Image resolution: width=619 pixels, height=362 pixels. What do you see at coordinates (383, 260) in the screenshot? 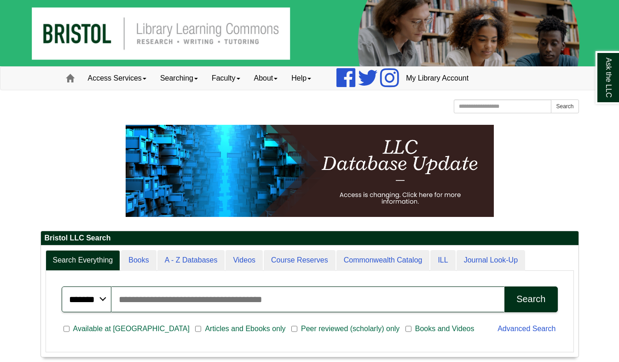
I see `a: Commonwealth Catalog` at bounding box center [383, 260].